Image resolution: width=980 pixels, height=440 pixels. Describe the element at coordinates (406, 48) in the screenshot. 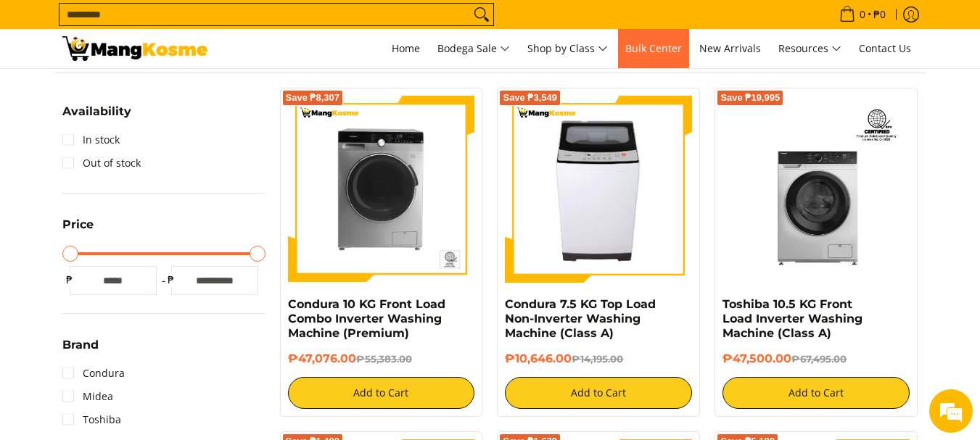

I see `span: Home` at that location.